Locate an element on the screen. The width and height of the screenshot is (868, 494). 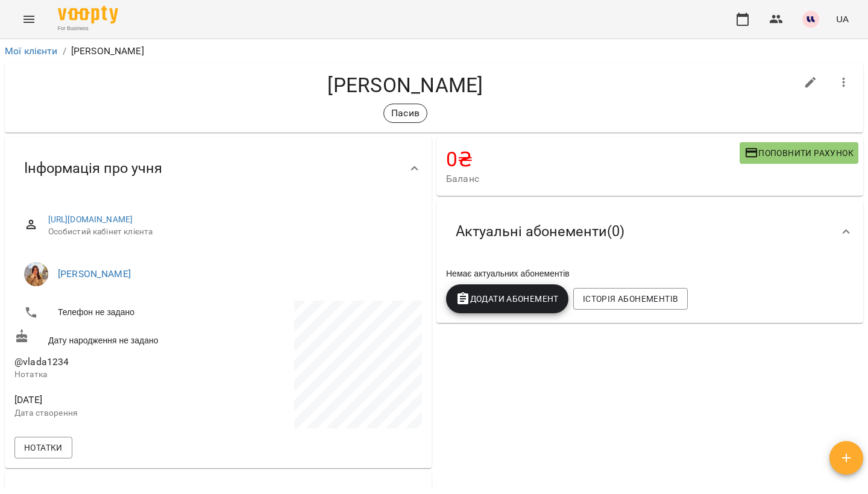
span: @vlada1234 is located at coordinates (42, 362).